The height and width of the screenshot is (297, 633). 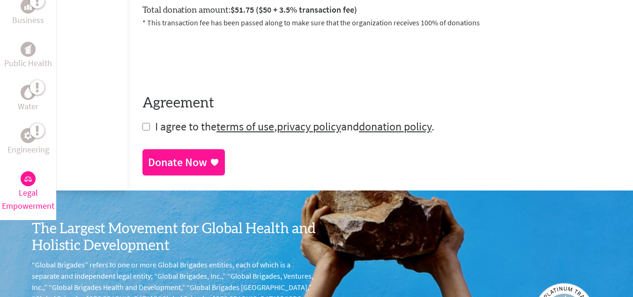 What do you see at coordinates (309, 126) in the screenshot?
I see `a: privacy policy` at bounding box center [309, 126].